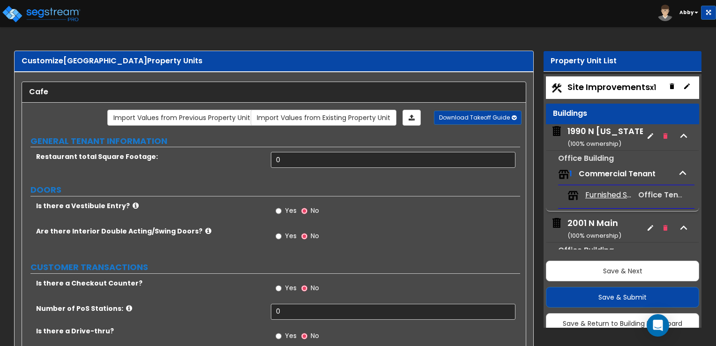  What do you see at coordinates (586, 229) in the screenshot?
I see `span: 2001 N Main` at bounding box center [586, 229].